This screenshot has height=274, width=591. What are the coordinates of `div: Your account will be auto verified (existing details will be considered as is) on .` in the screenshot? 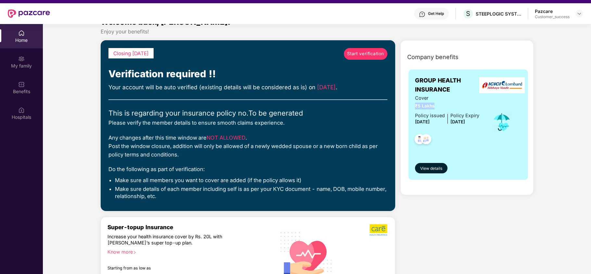 It's located at (248, 87).